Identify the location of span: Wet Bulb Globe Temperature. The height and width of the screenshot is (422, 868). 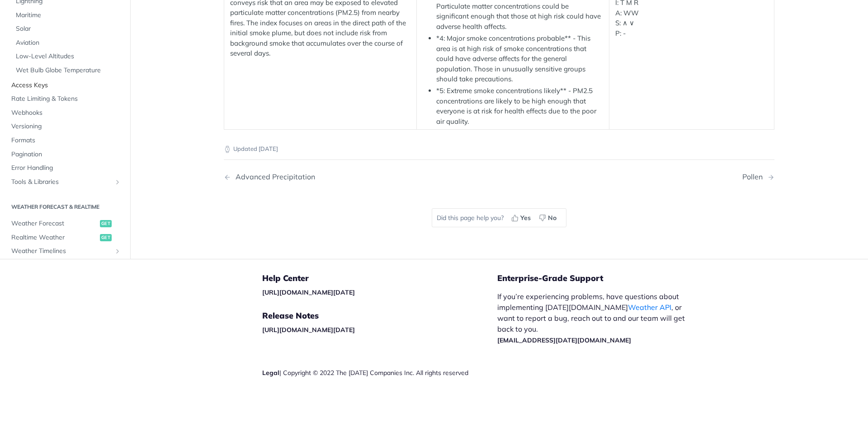
(68, 70).